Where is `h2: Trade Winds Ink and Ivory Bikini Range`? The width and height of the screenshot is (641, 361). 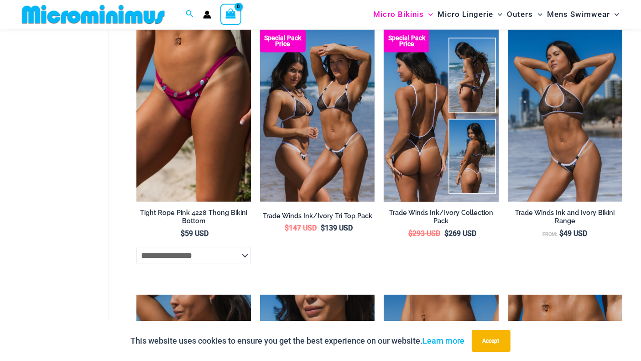
h2: Trade Winds Ink and Ivory Bikini Range is located at coordinates (565, 217).